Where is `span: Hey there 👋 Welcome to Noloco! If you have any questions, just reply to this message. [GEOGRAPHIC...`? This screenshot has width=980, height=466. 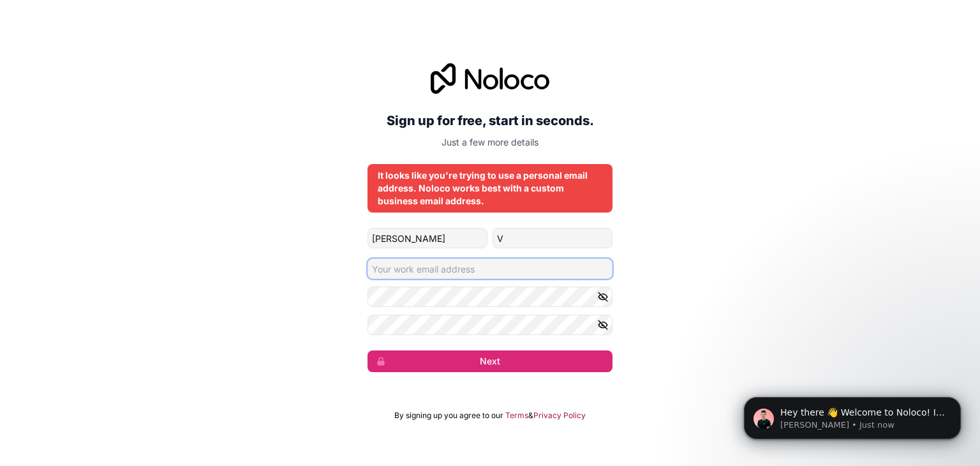
span: Hey there 👋 Welcome to Noloco! If you have any questions, just reply to this message. [GEOGRAPHIC... is located at coordinates (138, 61).